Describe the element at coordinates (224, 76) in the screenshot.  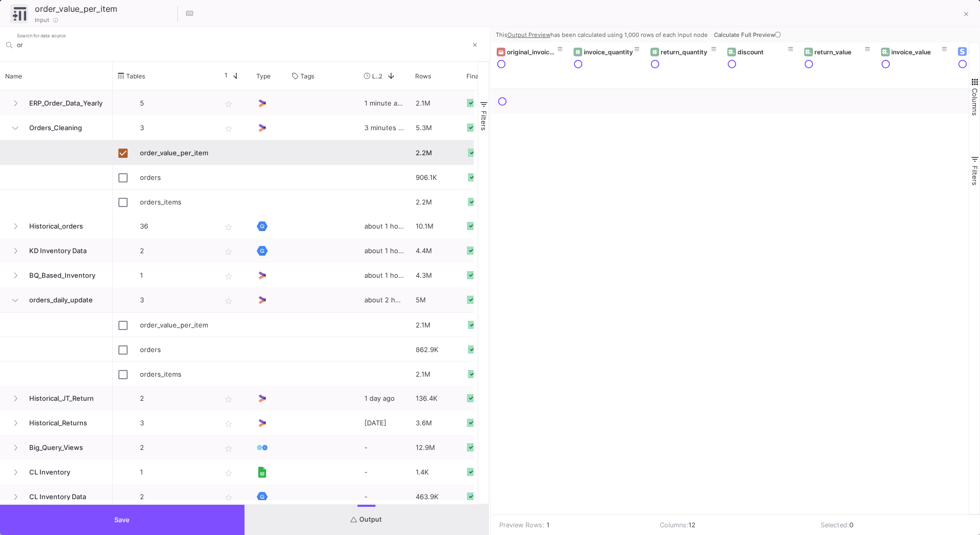
I see `span: 1` at that location.